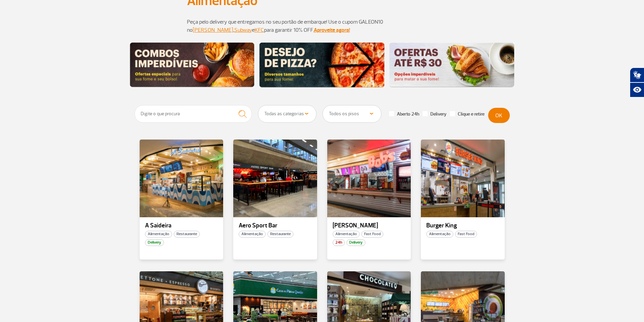  Describe the element at coordinates (435, 115) in the screenshot. I see `label: Delivery` at that location.